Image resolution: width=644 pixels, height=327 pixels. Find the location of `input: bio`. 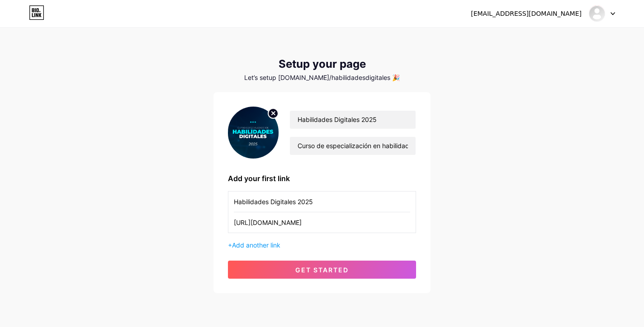

input: bio is located at coordinates (353, 146).